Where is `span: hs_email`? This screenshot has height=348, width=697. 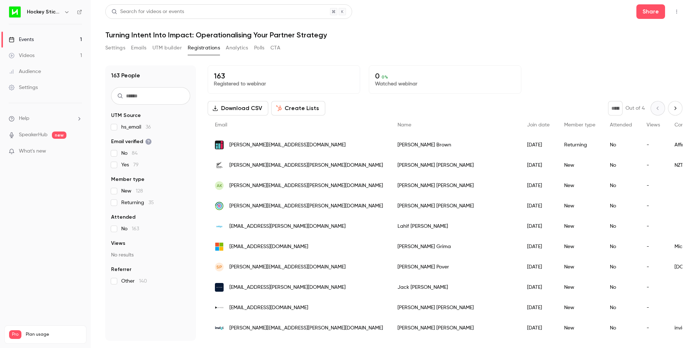 span: hs_email is located at coordinates (136, 127).